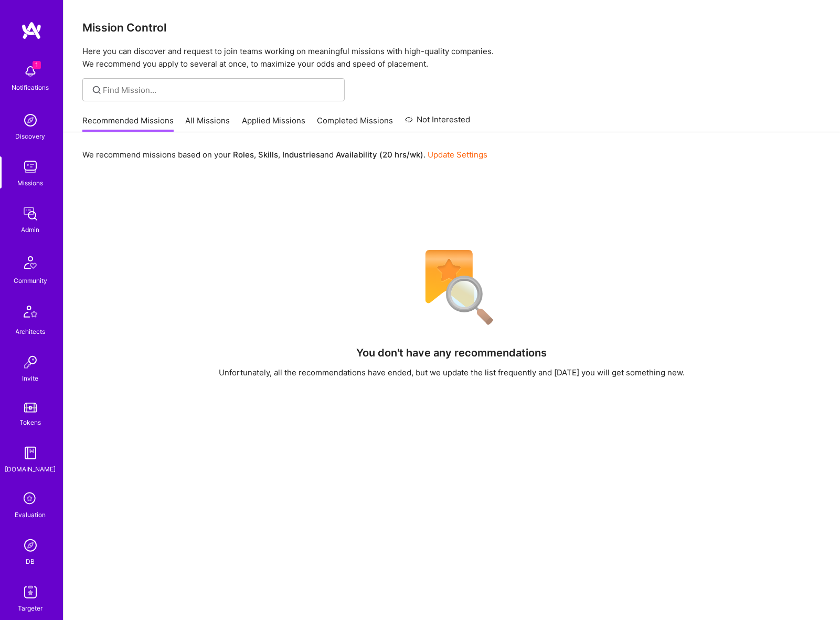 Image resolution: width=840 pixels, height=620 pixels. I want to click on img: guide book, so click(31, 453).